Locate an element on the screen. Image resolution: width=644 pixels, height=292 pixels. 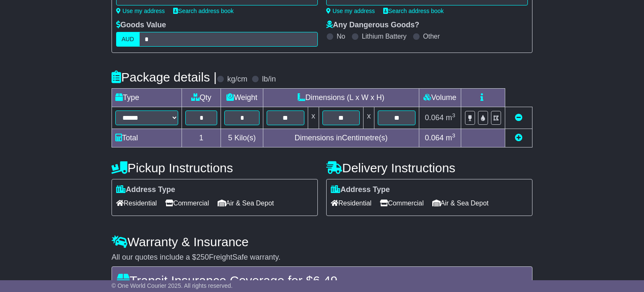
label: Goods Value is located at coordinates (141, 26).